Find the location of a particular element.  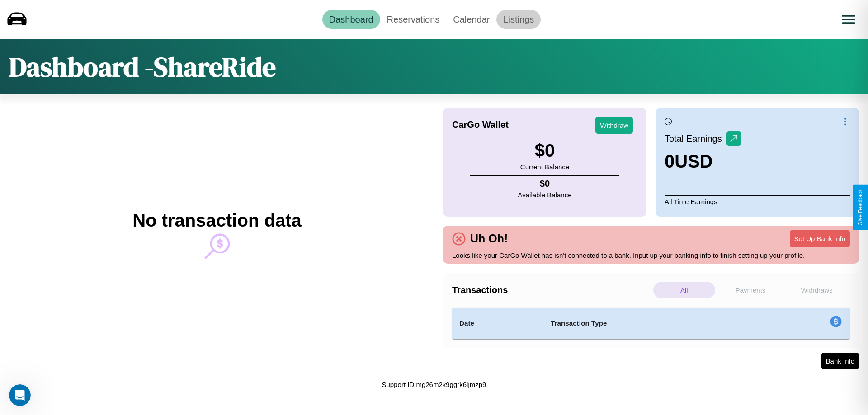

p: Support ID: mg26m2k9ggrk6ljmzp9 is located at coordinates (434, 385).